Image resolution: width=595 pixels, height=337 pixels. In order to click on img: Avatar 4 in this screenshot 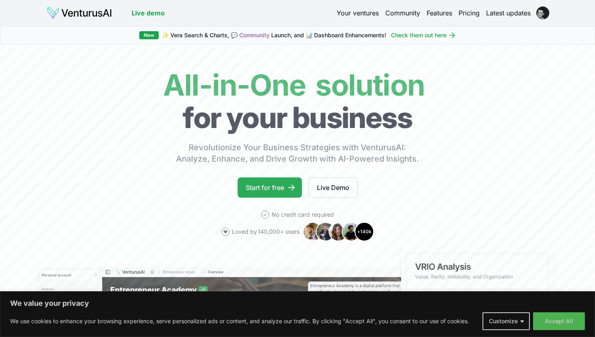, I will do `click(351, 232)`.